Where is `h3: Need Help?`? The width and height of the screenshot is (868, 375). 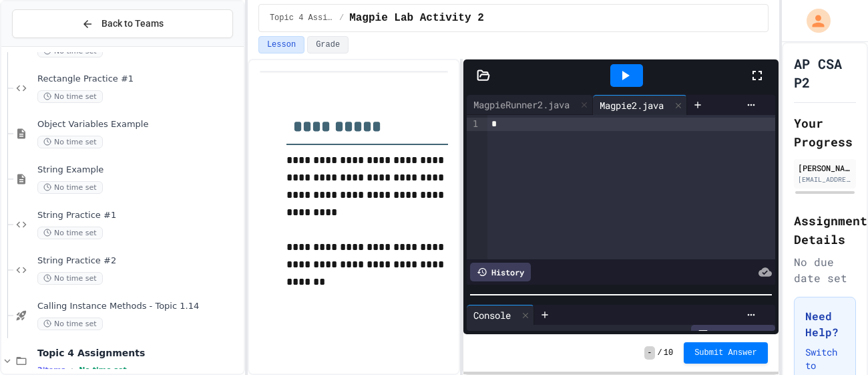
h3: Need Help? is located at coordinates (825, 324).